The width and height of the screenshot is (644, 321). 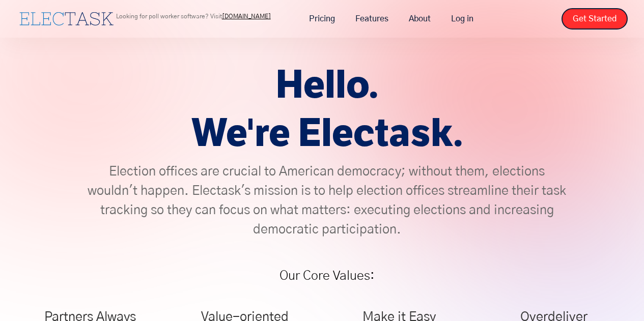 What do you see at coordinates (372, 19) in the screenshot?
I see `a: Features` at bounding box center [372, 19].